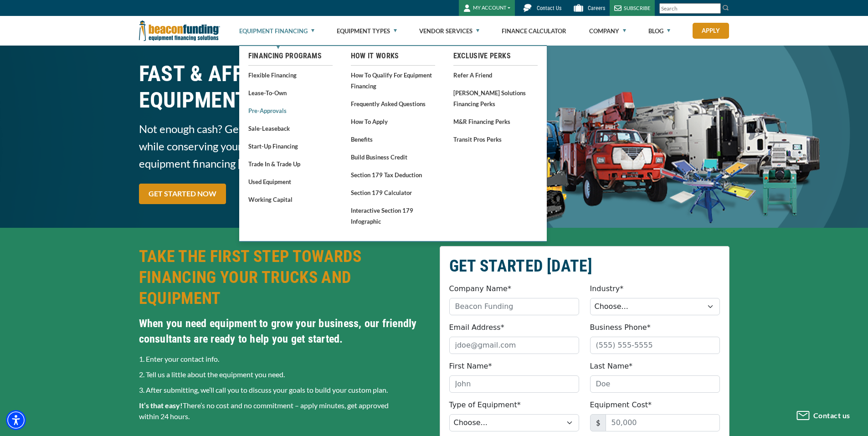 Image resolution: width=868 pixels, height=436 pixels. What do you see at coordinates (480, 289) in the screenshot?
I see `label: Company Name*` at bounding box center [480, 289].